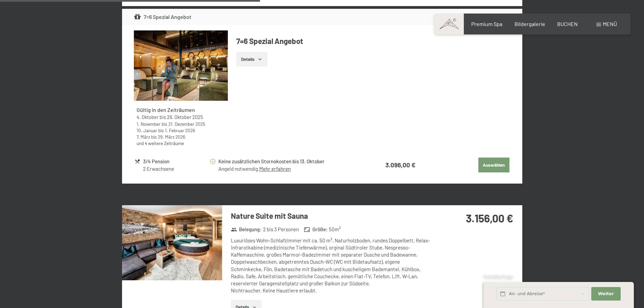 The width and height of the screenshot is (644, 308). What do you see at coordinates (331, 265) in the screenshot?
I see `div: Luxuriöses Wohn-Schlafzimmer mit ca. 50 m², Naturholzboden, rundes Doppelbett, Relax-Infrarotkabi...` at bounding box center [331, 265].